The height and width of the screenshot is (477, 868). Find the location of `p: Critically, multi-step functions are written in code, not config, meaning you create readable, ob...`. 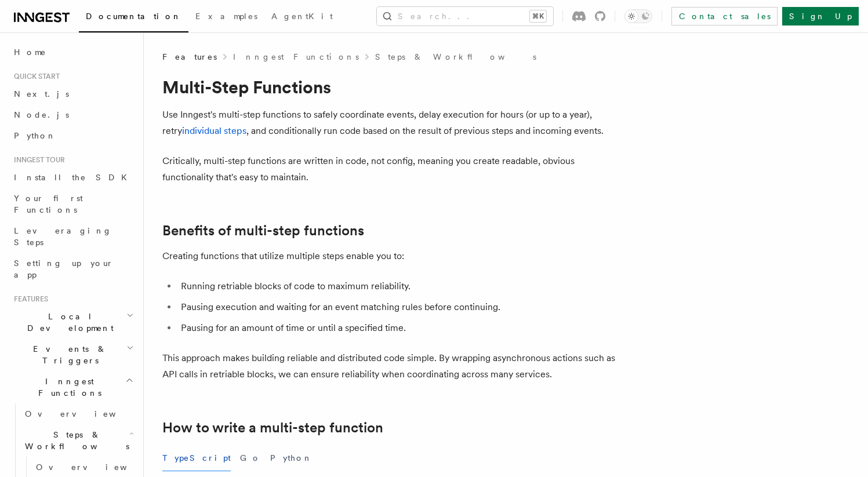

p: Critically, multi-step functions are written in code, not config, meaning you create readable, ob... is located at coordinates (394, 170).